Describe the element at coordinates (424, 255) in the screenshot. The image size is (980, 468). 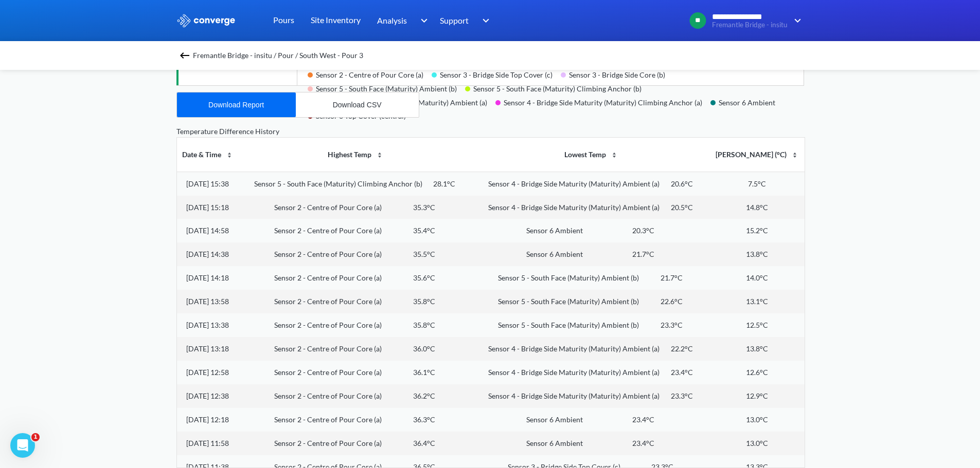
I see `div: 35.5°C` at that location.